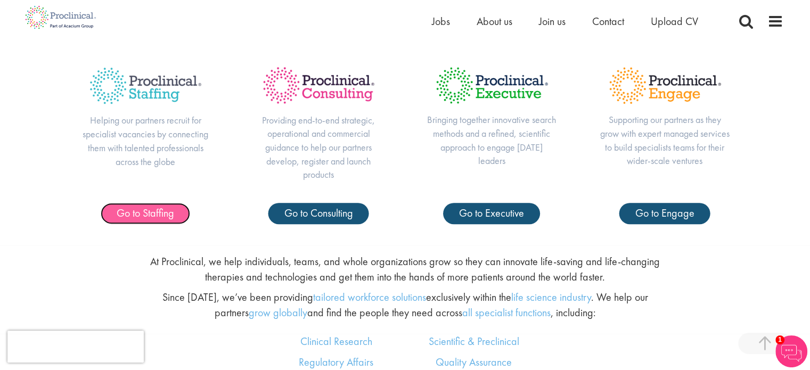 The image size is (810, 370). What do you see at coordinates (369, 297) in the screenshot?
I see `a: tailored workforce solutions` at bounding box center [369, 297].